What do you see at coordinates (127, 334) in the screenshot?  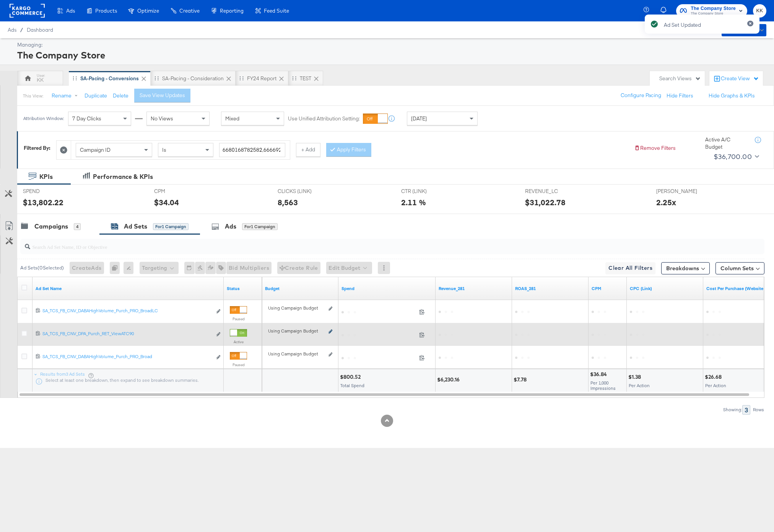 I see `a: SA_TCS_FB_CNV_DPA_Purch_RET_ViewATC90` at bounding box center [127, 334].